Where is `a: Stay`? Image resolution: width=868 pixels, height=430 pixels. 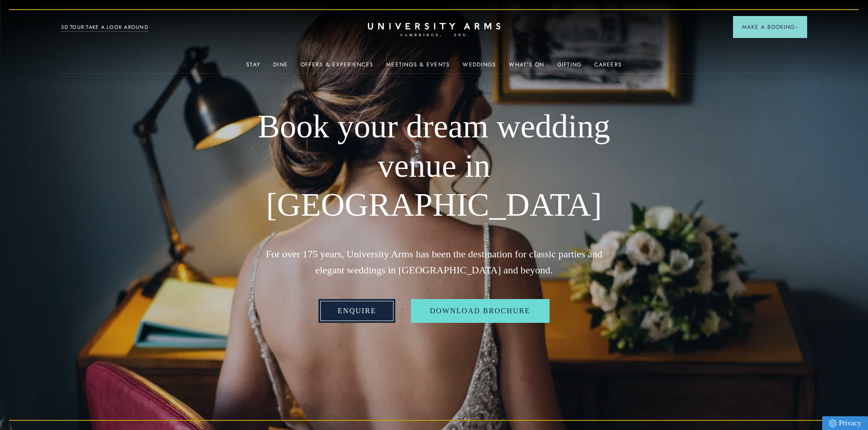
a: Stay is located at coordinates (253, 67).